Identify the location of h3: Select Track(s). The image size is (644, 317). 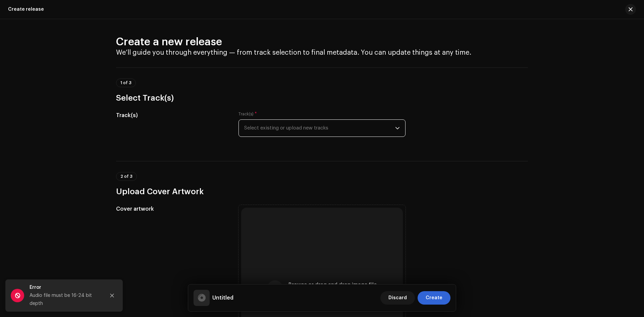
(322, 98).